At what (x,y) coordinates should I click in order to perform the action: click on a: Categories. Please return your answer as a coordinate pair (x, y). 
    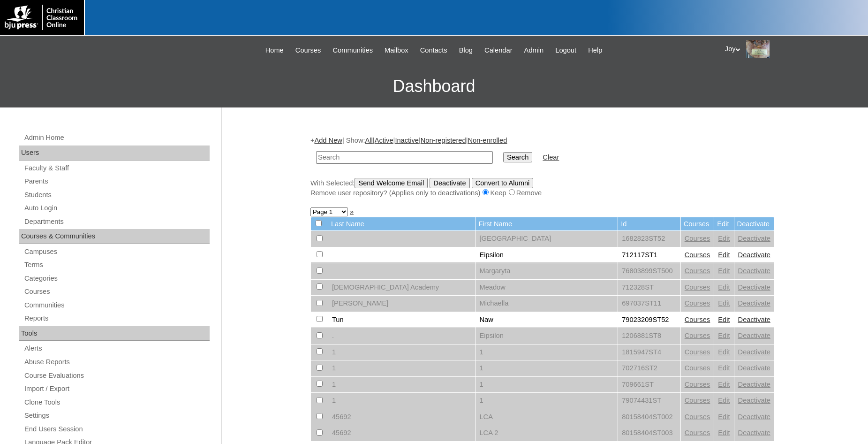
    Looking at the image, I should click on (116, 279).